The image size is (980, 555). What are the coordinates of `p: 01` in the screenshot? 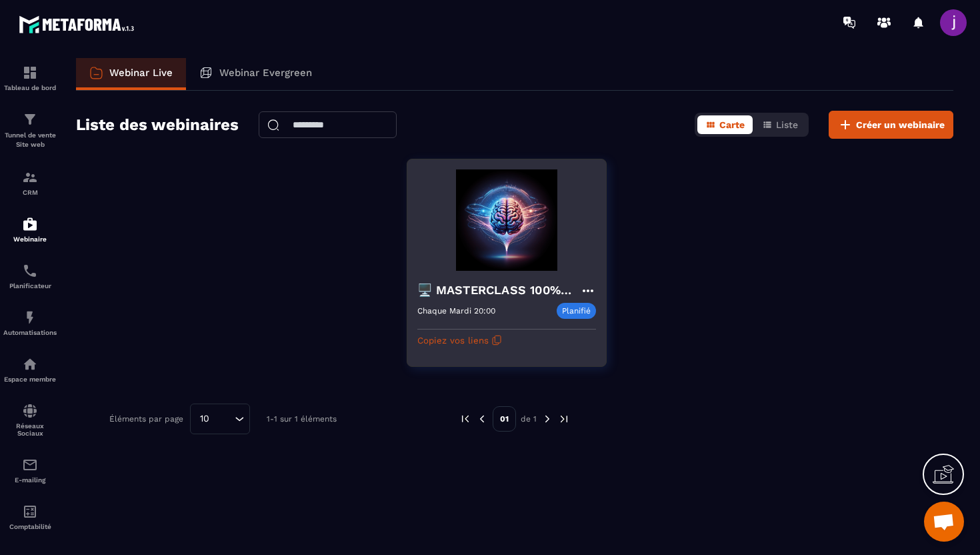 It's located at (504, 419).